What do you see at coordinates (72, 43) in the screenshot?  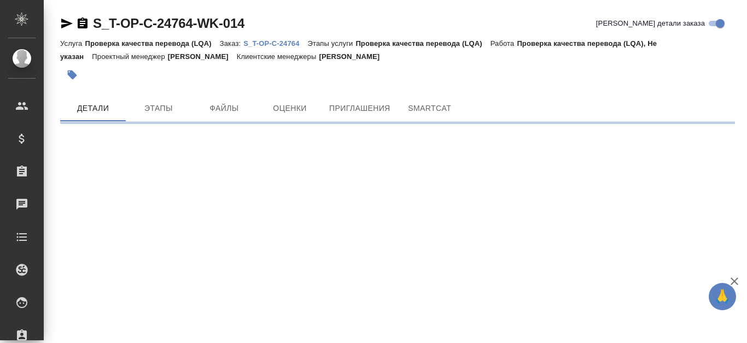 I see `p: Услуга` at bounding box center [72, 43].